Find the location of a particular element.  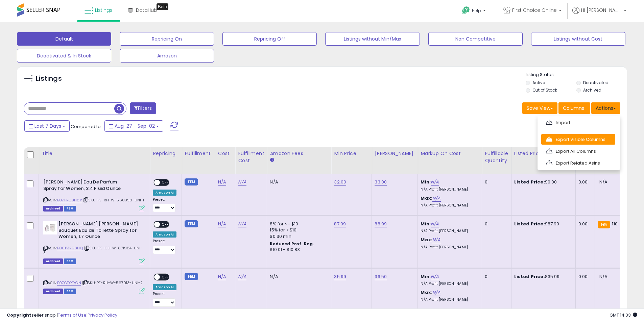

div: Tooltip anchor is located at coordinates (162, 6).